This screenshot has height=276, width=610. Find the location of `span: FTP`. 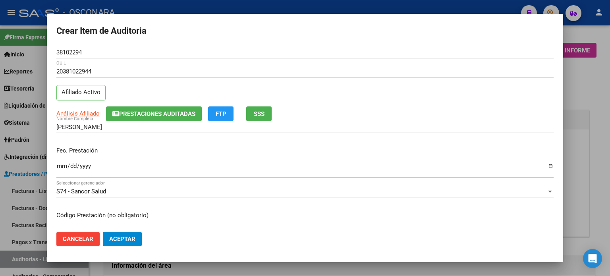

span: FTP is located at coordinates (221, 114).